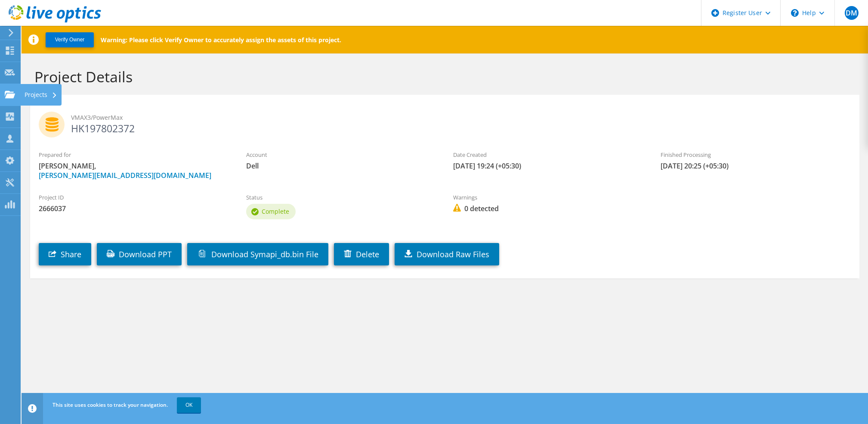 The width and height of the screenshot is (868, 424). Describe the element at coordinates (444, 122) in the screenshot. I see `h2: HK197802372` at that location.